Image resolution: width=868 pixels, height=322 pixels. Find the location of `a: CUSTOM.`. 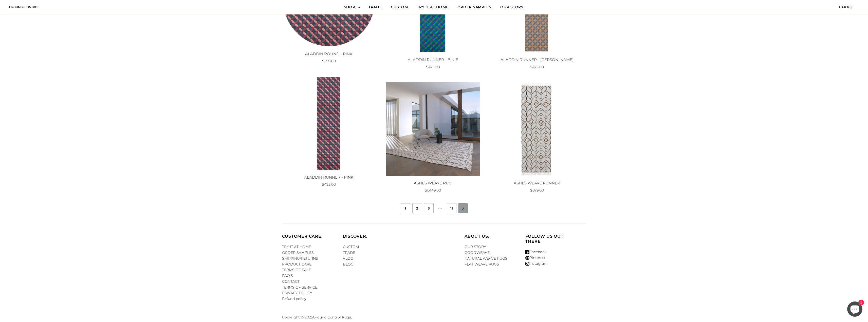

a: CUSTOM. is located at coordinates (399, 7).